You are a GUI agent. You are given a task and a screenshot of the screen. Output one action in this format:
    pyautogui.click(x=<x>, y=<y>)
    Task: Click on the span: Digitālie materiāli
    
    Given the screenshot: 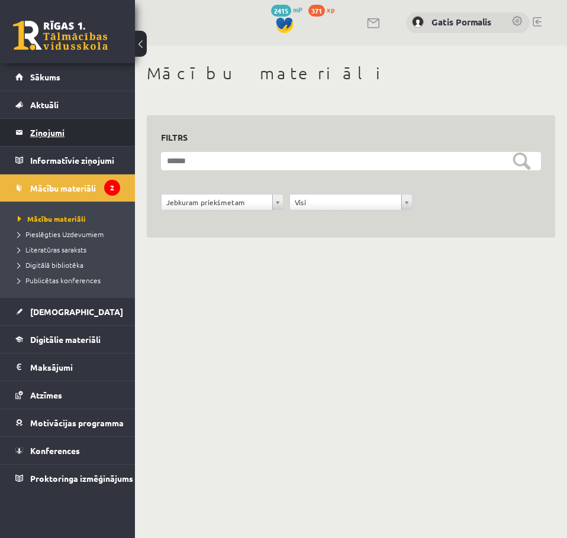 What is the action you would take?
    pyautogui.click(x=65, y=340)
    